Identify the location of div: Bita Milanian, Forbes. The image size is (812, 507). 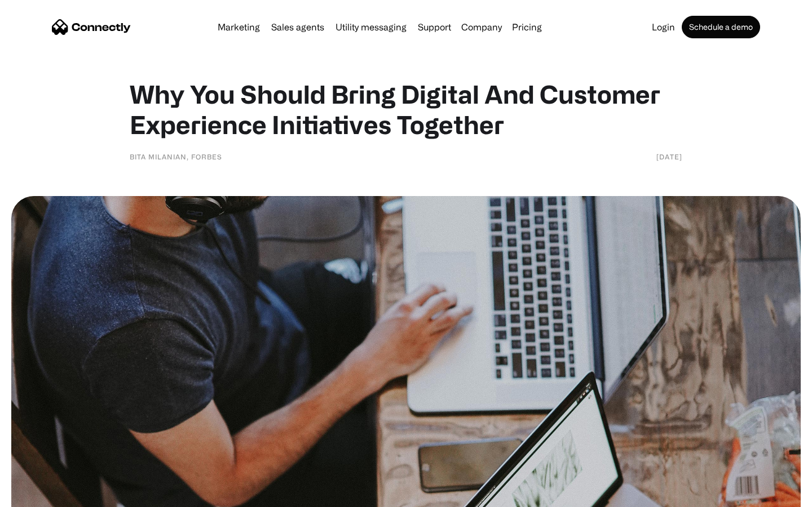
(176, 157).